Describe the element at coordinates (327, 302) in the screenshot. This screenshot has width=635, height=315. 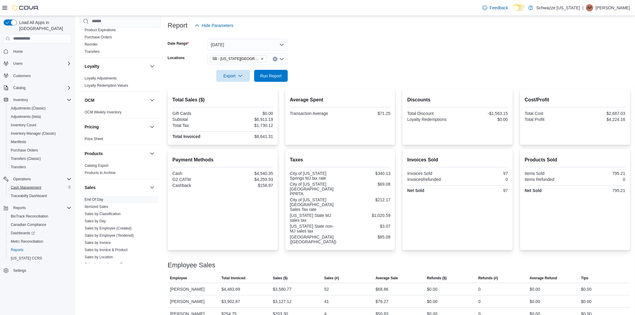
I see `div: 41` at that location.